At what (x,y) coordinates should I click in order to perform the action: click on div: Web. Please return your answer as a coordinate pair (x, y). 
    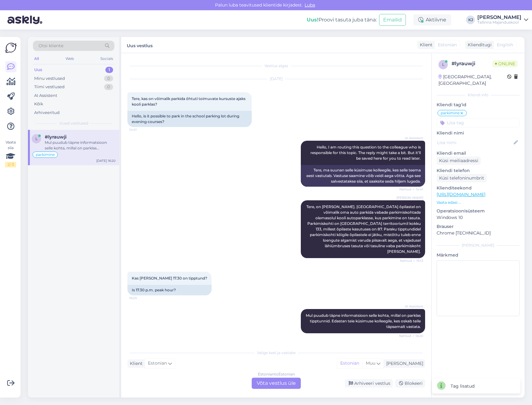
    Looking at the image, I should click on (70, 58).